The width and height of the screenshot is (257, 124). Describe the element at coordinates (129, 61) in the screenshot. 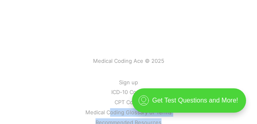

I see `div: Medical Coding Ace © 2025` at that location.